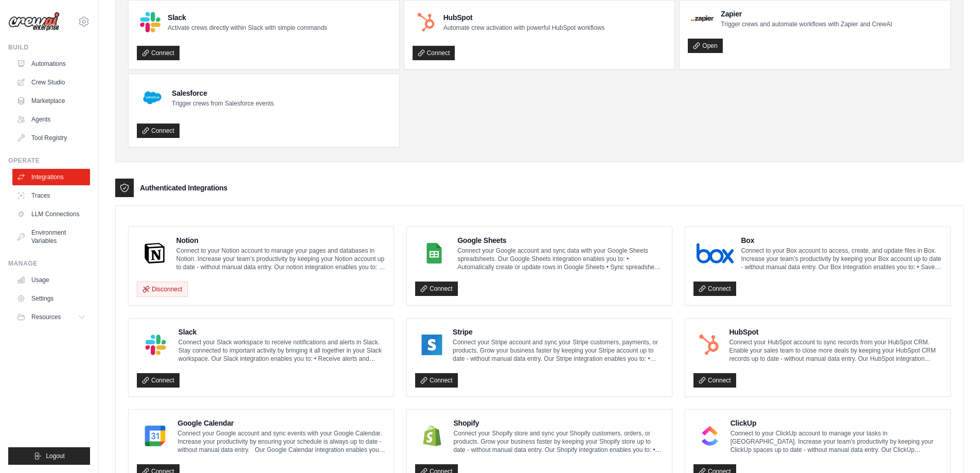 Image resolution: width=980 pixels, height=473 pixels. I want to click on span: Resources, so click(46, 317).